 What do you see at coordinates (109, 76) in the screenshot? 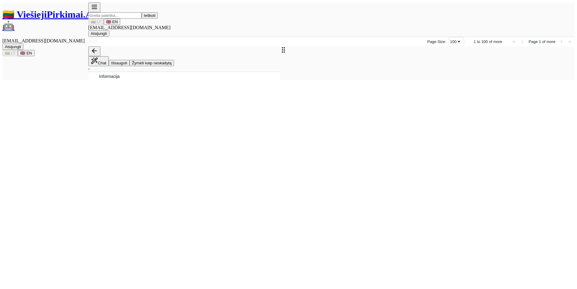
I see `span: Informacija` at bounding box center [109, 76].